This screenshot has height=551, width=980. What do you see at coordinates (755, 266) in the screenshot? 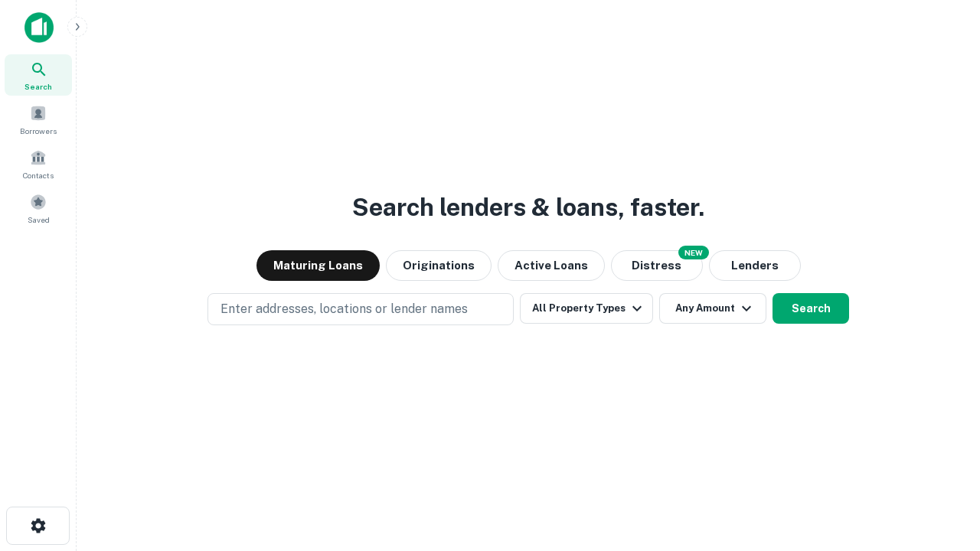
I see `button: Lenders` at bounding box center [755, 266].